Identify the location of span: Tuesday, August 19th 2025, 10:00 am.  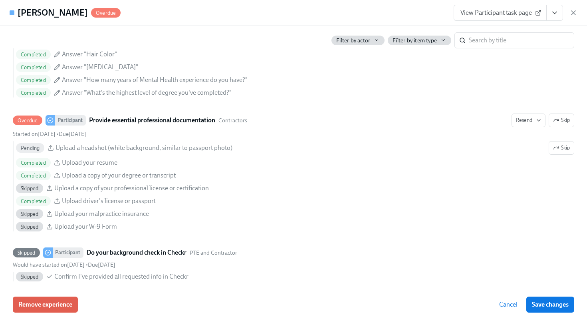
(72, 134).